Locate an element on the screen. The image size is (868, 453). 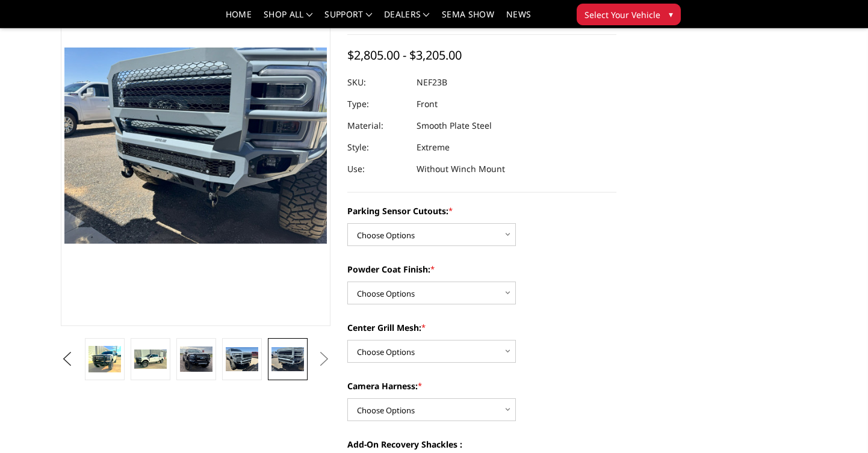
button: Previous is located at coordinates (67, 360).